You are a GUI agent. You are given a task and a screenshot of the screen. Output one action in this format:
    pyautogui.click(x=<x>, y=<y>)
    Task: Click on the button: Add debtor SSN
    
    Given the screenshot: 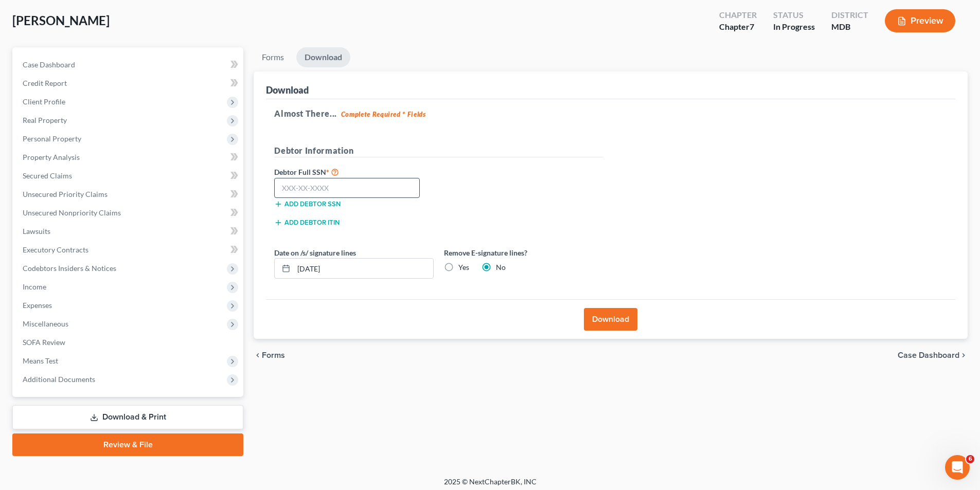 What is the action you would take?
    pyautogui.click(x=307, y=204)
    